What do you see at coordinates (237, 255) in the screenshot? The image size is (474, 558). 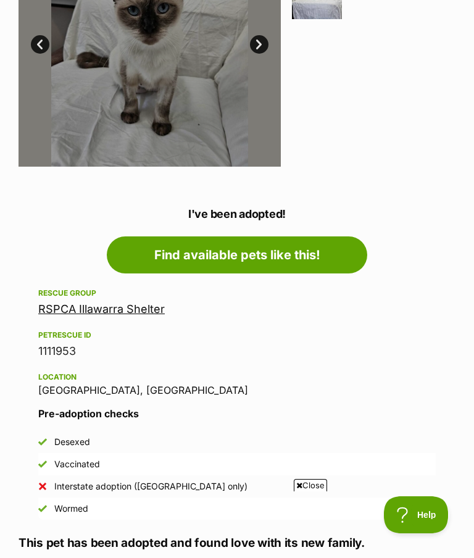 I see `a: Find available pets like this!` at bounding box center [237, 255].